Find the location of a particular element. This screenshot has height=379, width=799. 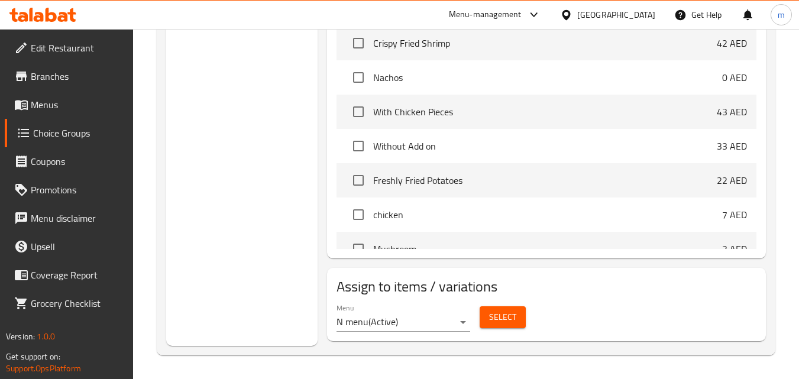

p: 7 AED is located at coordinates (735, 215).